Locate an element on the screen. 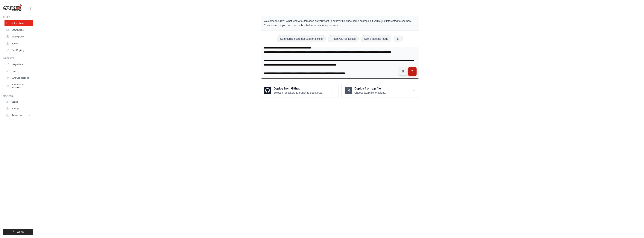  button: Triage GitHub issues is located at coordinates (343, 39).